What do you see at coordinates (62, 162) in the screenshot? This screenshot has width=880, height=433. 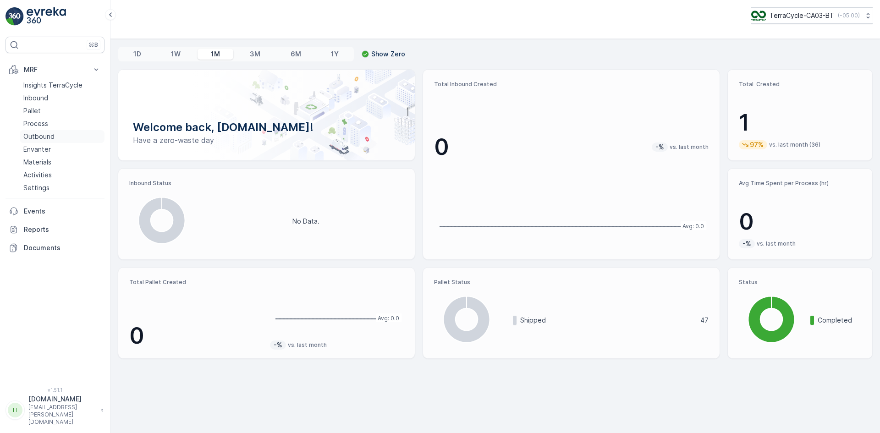 I see `a: Materials` at bounding box center [62, 162].